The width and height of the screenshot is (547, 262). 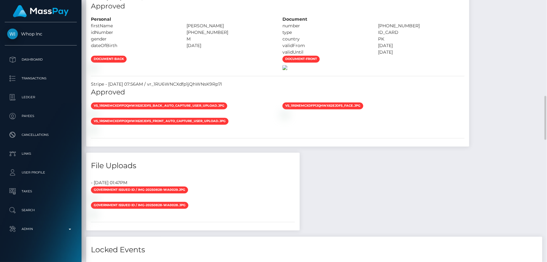 What do you see at coordinates (193, 166) in the screenshot?
I see `h4: File Uploads` at bounding box center [193, 166].